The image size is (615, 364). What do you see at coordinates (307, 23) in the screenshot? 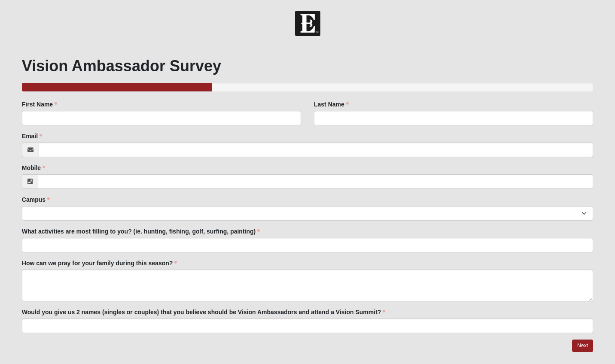
I see `img: Church of Eleven22 Logo` at bounding box center [307, 23].